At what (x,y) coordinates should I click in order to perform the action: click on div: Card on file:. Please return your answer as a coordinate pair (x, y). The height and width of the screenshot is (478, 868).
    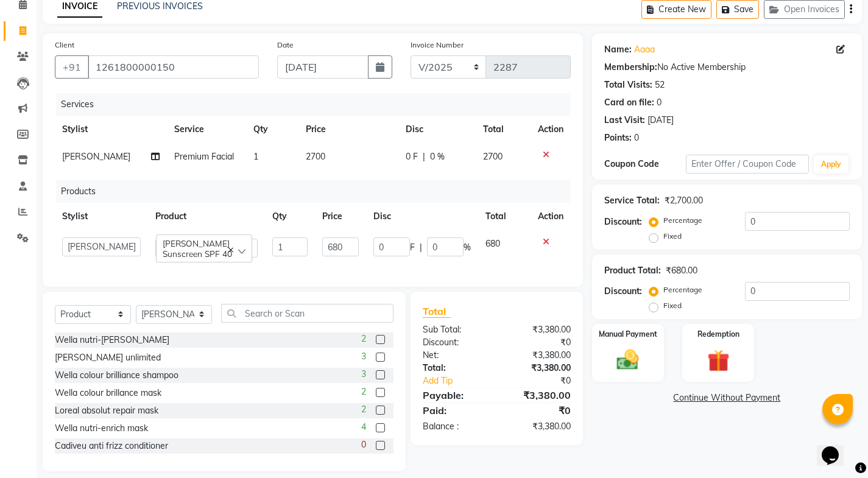
    Looking at the image, I should click on (630, 102).